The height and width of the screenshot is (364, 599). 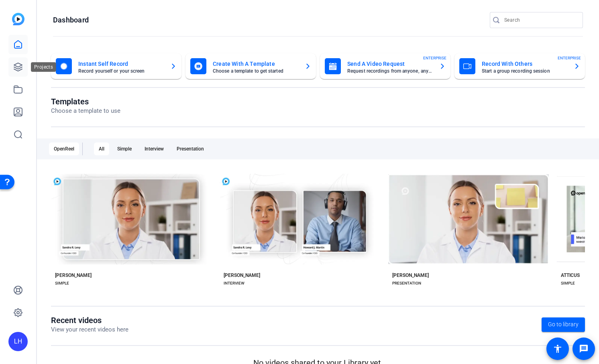 I want to click on mat-icon: message, so click(x=583, y=348).